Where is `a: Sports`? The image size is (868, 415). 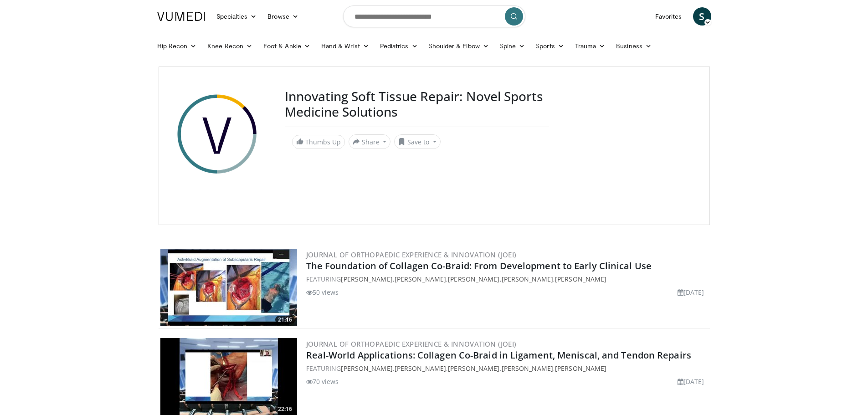 a: Sports is located at coordinates (550, 46).